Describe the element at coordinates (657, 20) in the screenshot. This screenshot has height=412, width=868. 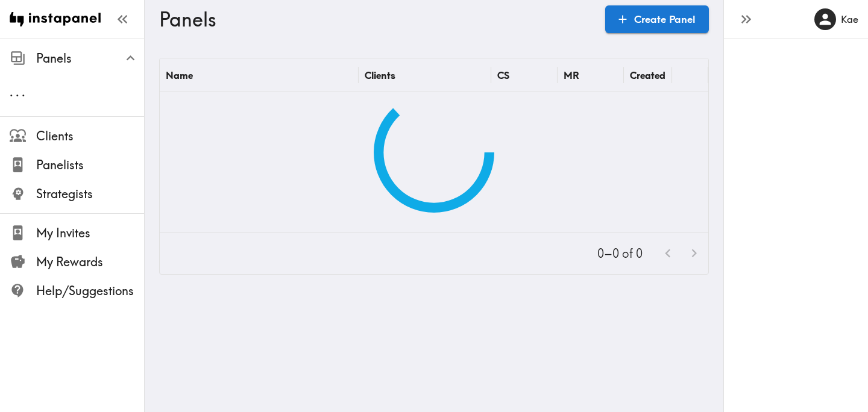
I see `a: Create Panel` at that location.